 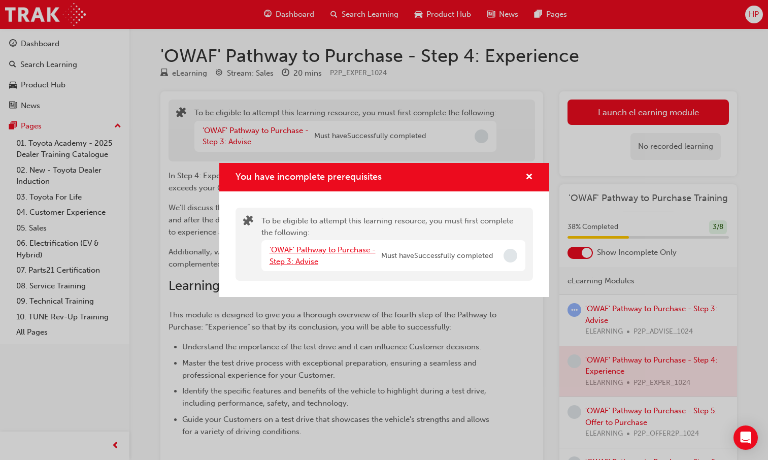 What do you see at coordinates (393, 244) in the screenshot?
I see `div: To be eligible to attempt this learning resource, you must first complete the following:` at bounding box center [393, 244].